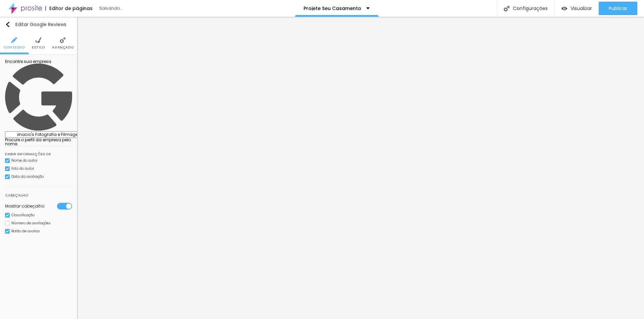  Describe the element at coordinates (38, 142) in the screenshot. I see `span: Procure o perfil da empresa pelo nome.` at that location.